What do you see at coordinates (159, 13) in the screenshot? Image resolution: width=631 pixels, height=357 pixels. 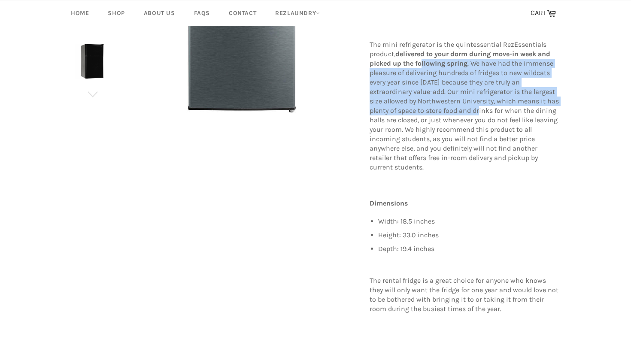 I see `a: About Us` at bounding box center [159, 13].